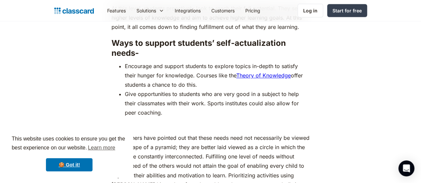 The width and height of the screenshot is (421, 183). I want to click on li: Give opportunities to students who are very good in a subject to help their classmates with their..., so click(217, 103).